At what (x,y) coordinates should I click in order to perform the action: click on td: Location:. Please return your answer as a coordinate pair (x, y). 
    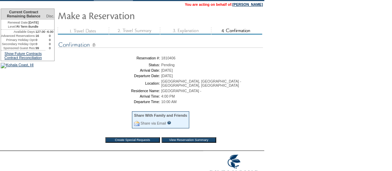
    Looking at the image, I should click on (110, 83).